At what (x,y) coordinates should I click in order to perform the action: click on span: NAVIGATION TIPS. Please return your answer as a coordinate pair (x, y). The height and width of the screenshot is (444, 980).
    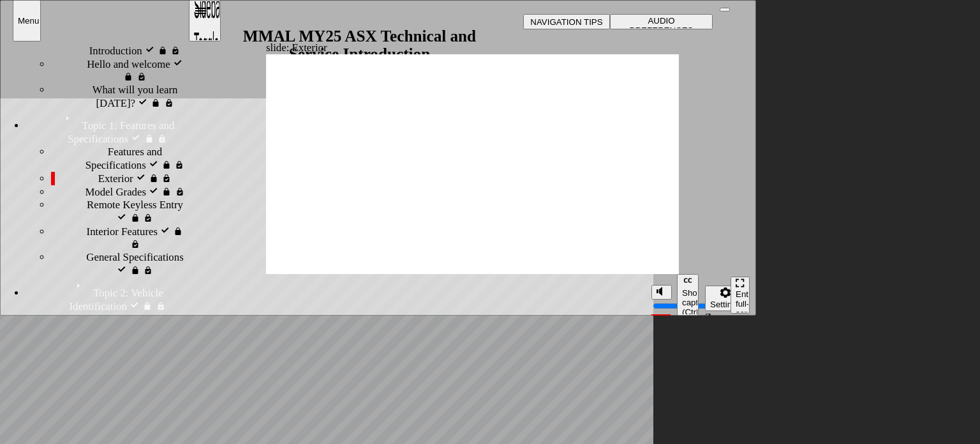
    Looking at the image, I should click on (566, 21).